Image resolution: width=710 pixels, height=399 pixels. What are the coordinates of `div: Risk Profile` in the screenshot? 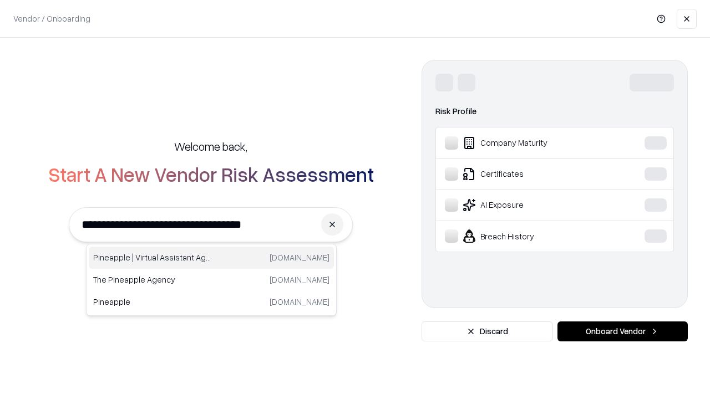 It's located at (555, 111).